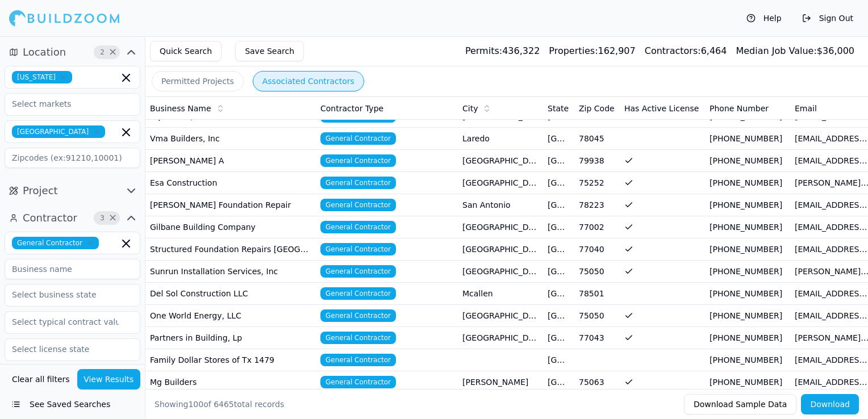 Image resolution: width=868 pixels, height=419 pixels. Describe the element at coordinates (219, 404) in the screenshot. I see `div: Showing of total records` at that location.